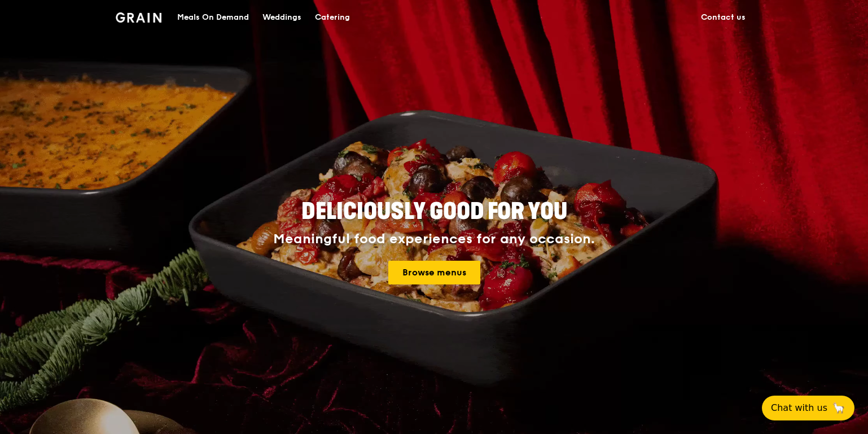 The image size is (868, 434). What do you see at coordinates (281, 17) in the screenshot?
I see `div: Weddings` at bounding box center [281, 17].